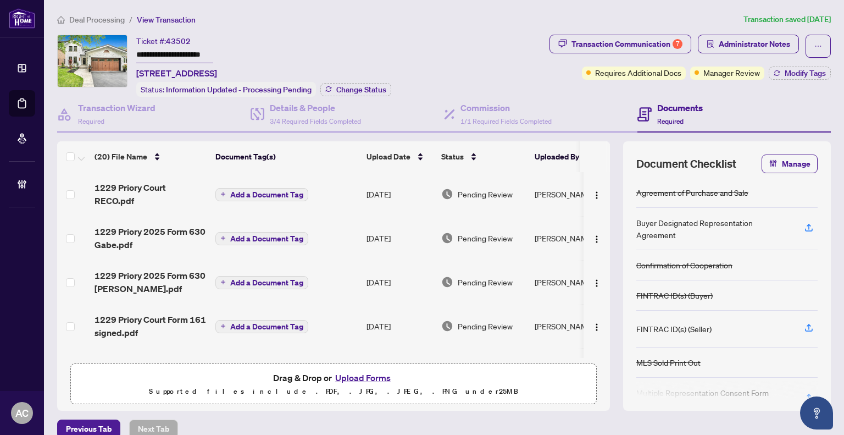 This screenshot has height=435, width=844. What do you see at coordinates (818, 46) in the screenshot?
I see `span: ellipsis` at bounding box center [818, 46].